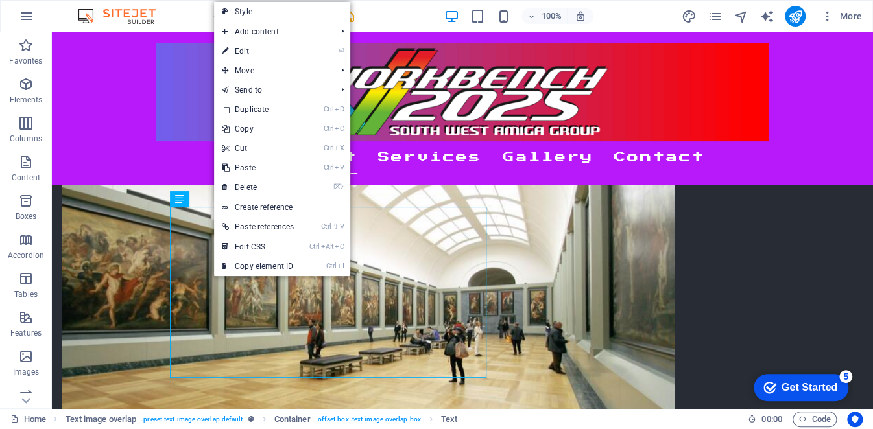 The width and height of the screenshot is (873, 429). I want to click on p: Columns, so click(26, 139).